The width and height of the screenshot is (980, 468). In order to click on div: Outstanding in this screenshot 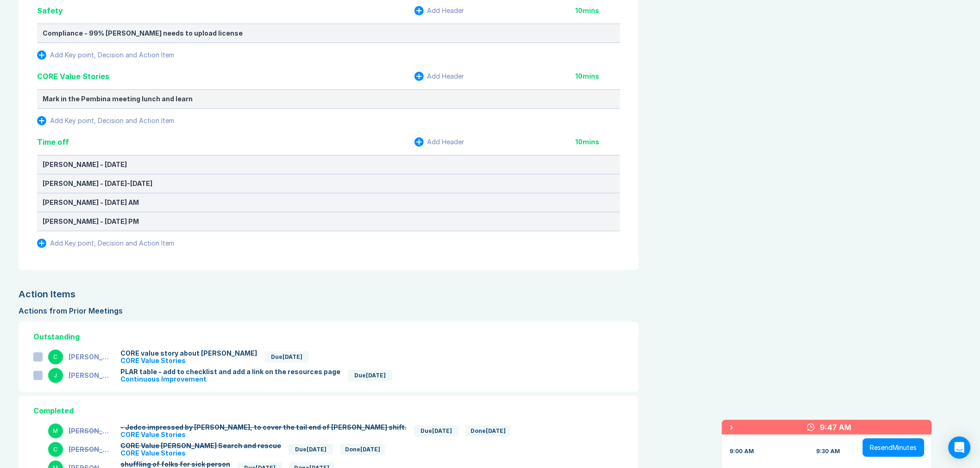, I will do `click(329, 337)`.